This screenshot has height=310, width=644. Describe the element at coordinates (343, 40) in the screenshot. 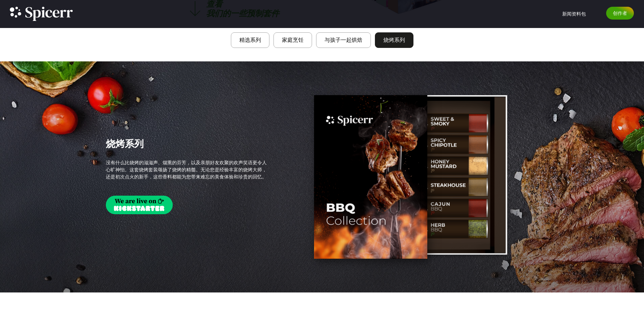

I see `font: 与孩子一起烘焙` at that location.